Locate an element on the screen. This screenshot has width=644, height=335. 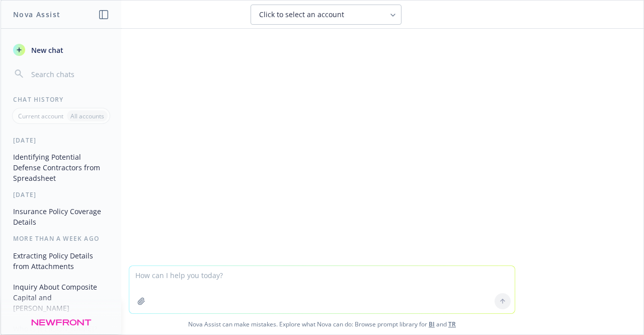
span: New chat is located at coordinates (46, 50).